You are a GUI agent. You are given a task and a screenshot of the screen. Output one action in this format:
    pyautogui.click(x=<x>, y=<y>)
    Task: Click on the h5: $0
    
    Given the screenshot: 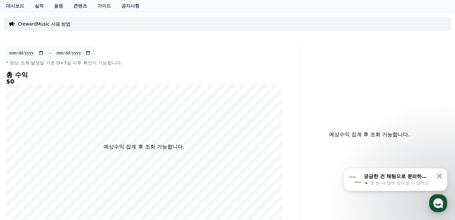 What is the action you would take?
    pyautogui.click(x=144, y=82)
    